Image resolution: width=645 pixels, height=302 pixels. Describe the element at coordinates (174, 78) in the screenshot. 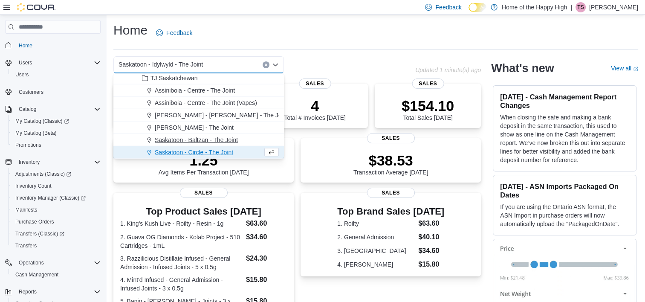

I see `span: TJ Saskatchewan` at that location.